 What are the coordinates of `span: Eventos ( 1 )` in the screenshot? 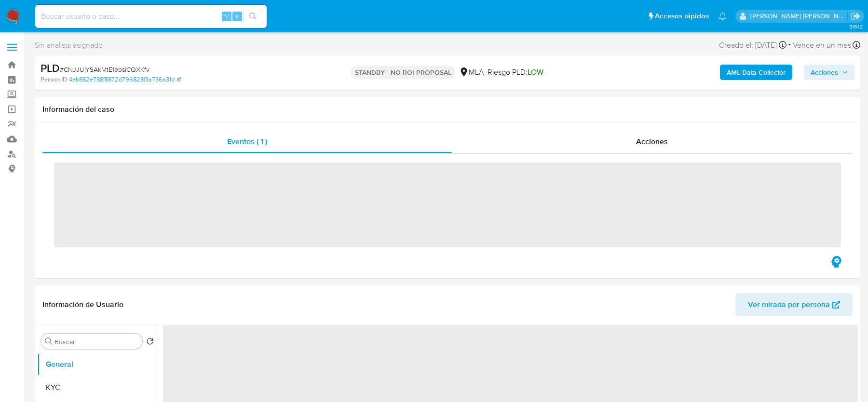 It's located at (247, 141).